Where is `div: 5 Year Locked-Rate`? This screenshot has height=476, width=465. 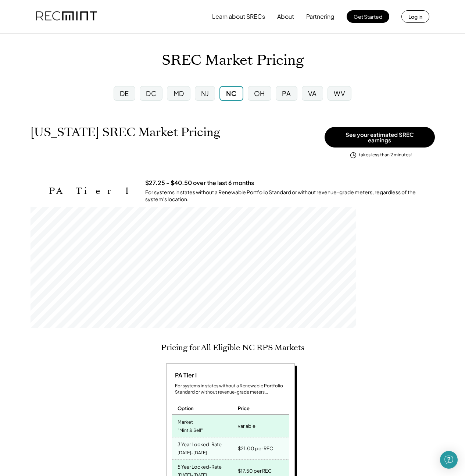
div: 5 Year Locked-Rate is located at coordinates (199, 466).